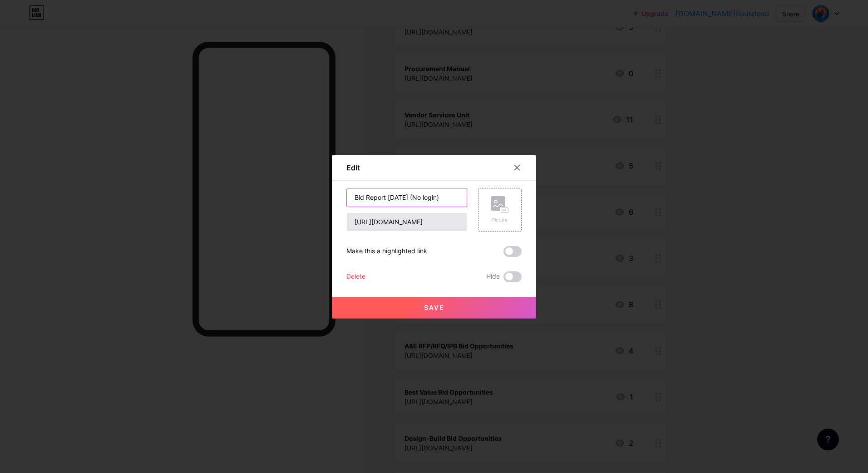  What do you see at coordinates (499, 220) in the screenshot?
I see `div: Picture` at bounding box center [499, 220].